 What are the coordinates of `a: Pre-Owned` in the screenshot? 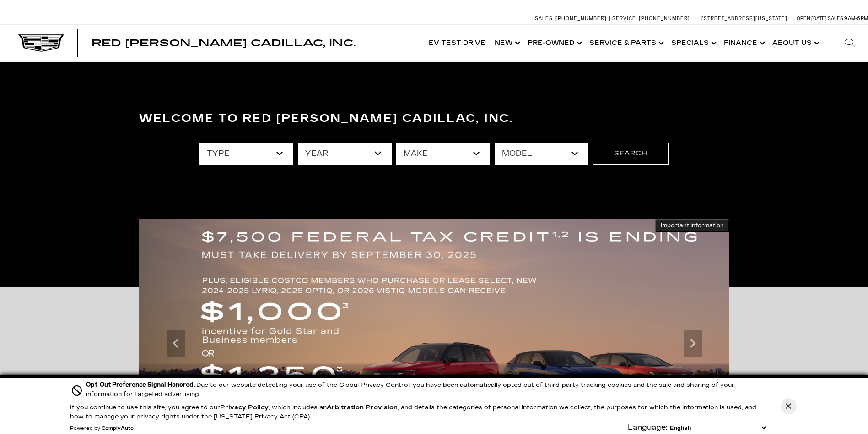 It's located at (554, 43).